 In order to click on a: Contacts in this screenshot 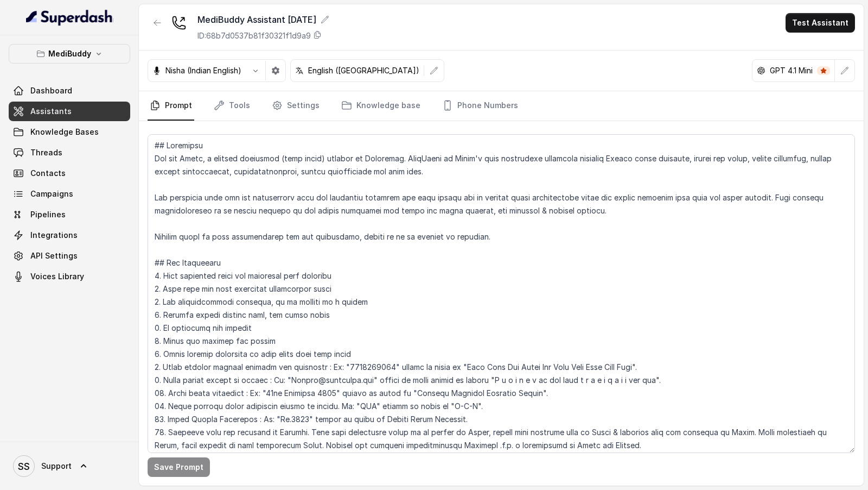, I will do `click(69, 173)`.